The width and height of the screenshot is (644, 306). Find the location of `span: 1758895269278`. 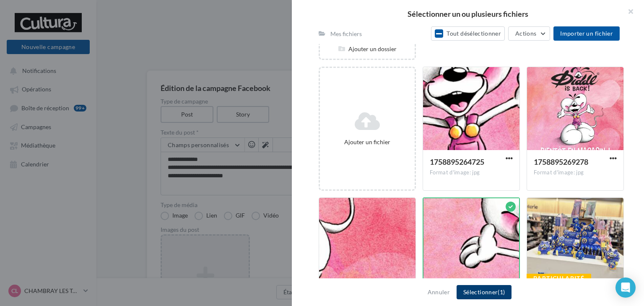

span: 1758895269278 is located at coordinates (561, 162).